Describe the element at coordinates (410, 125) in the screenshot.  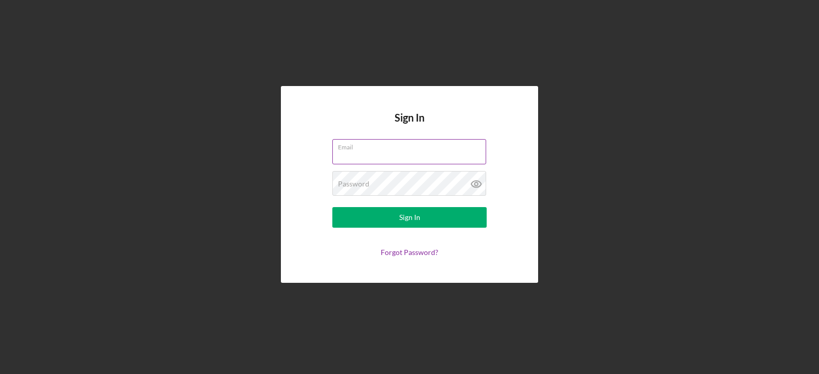
I see `h4: Sign In` at that location.